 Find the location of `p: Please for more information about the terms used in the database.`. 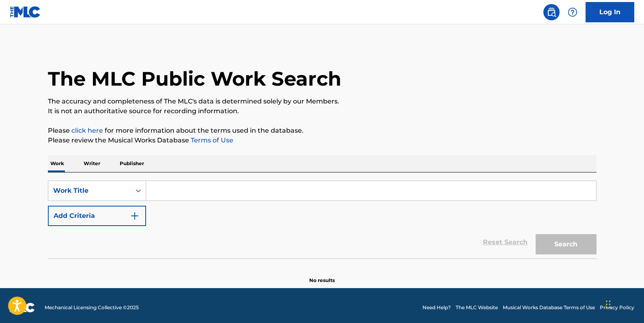

p: Please for more information about the terms used in the database. is located at coordinates (322, 131).